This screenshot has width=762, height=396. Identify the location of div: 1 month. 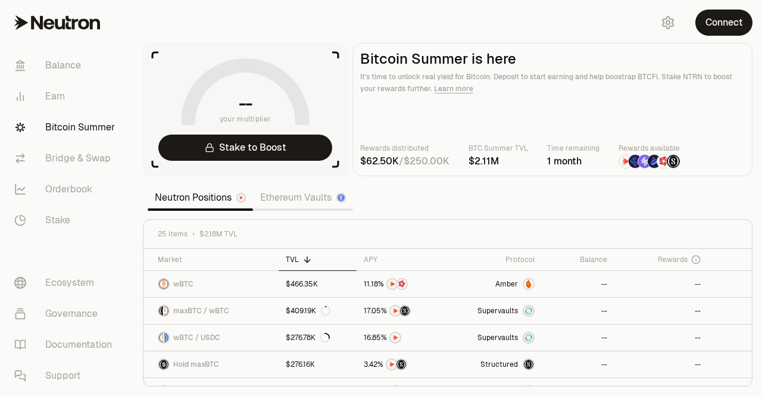
(573, 161).